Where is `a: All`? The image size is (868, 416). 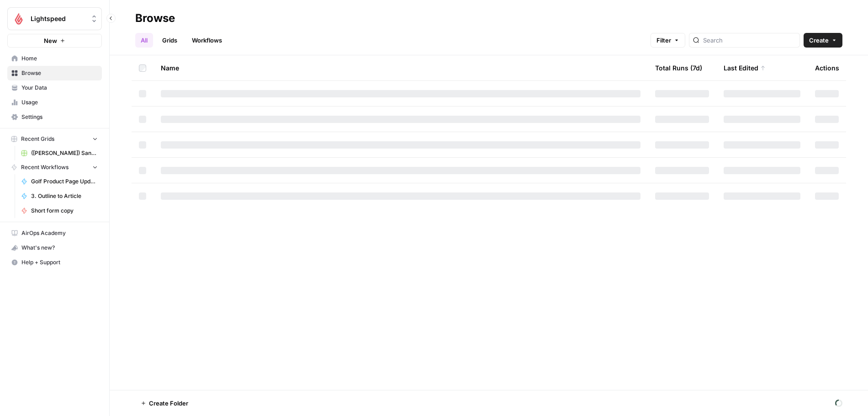 a: All is located at coordinates (144, 40).